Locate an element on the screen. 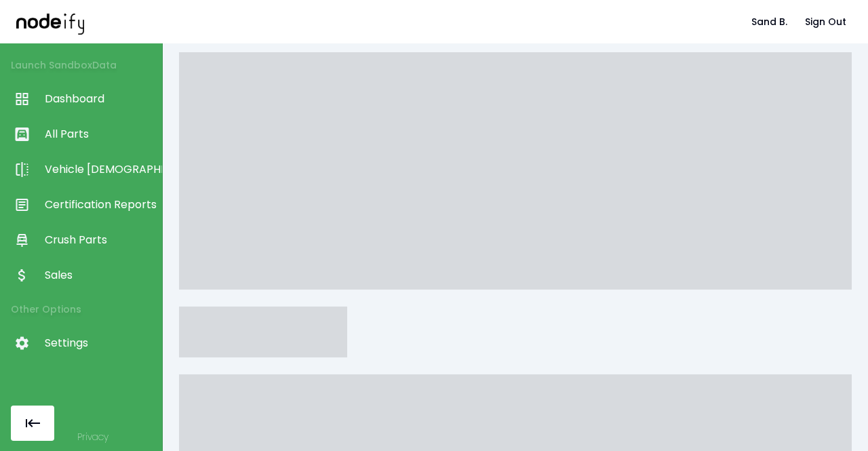  button: Sign Out is located at coordinates (825, 21).